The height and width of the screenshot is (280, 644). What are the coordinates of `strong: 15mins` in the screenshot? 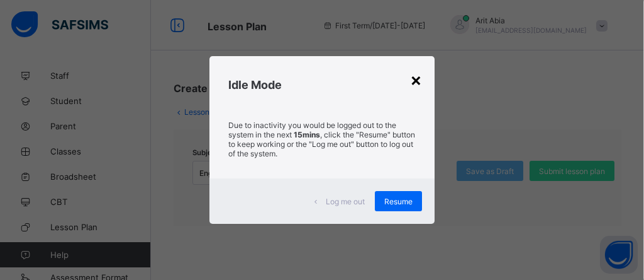 It's located at (307, 134).